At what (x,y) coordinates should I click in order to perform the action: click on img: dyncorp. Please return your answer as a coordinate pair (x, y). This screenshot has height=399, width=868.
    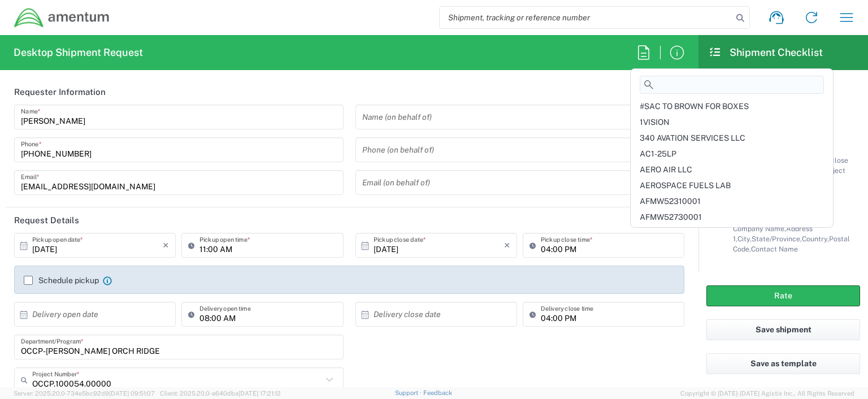
    Looking at the image, I should click on (62, 18).